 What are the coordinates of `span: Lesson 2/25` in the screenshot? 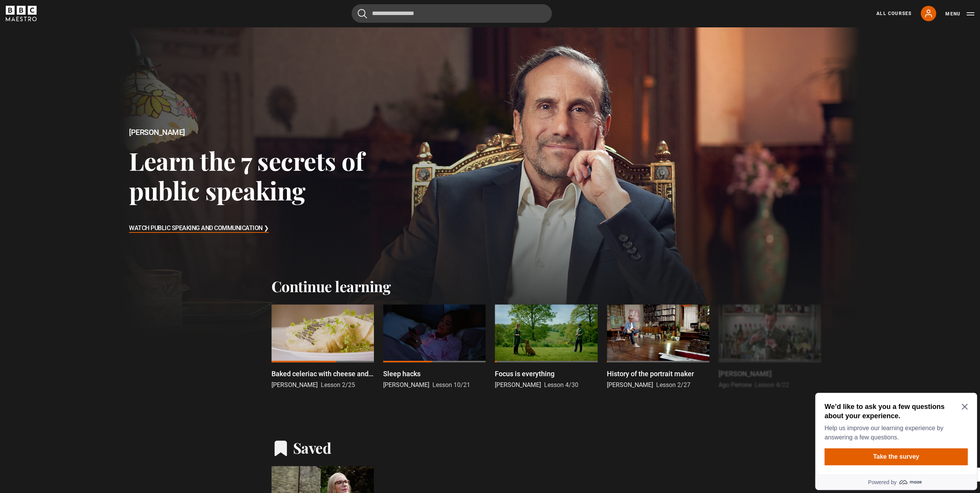 It's located at (337, 385).